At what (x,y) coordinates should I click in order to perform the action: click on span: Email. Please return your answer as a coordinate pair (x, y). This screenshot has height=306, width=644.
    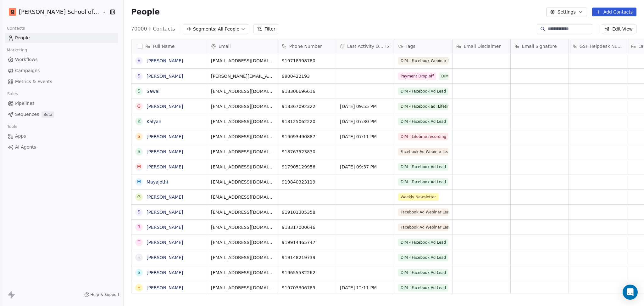
    Looking at the image, I should click on (225, 47).